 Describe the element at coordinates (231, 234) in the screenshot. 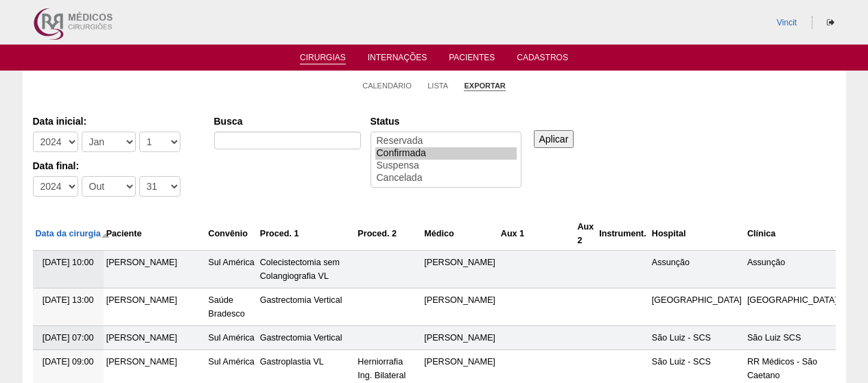

I see `th: Convênio` at that location.